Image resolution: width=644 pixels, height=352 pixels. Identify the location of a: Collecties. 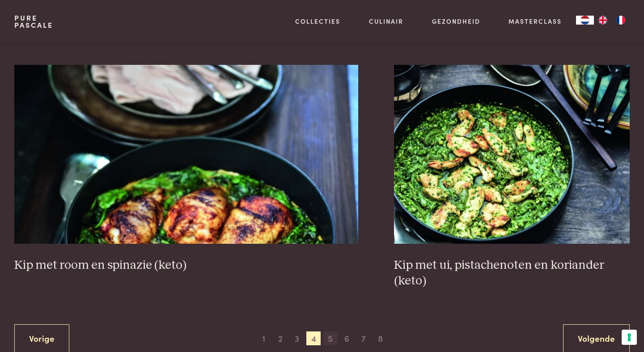
(318, 21).